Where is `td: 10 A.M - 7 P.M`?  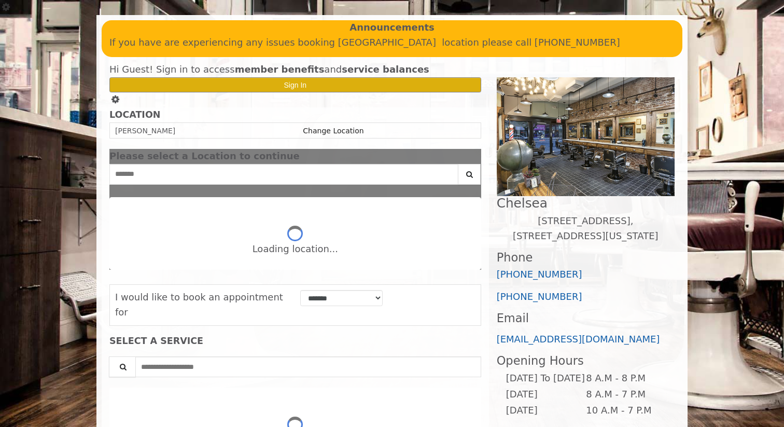
td: 10 A.M - 7 P.M is located at coordinates (626, 410).